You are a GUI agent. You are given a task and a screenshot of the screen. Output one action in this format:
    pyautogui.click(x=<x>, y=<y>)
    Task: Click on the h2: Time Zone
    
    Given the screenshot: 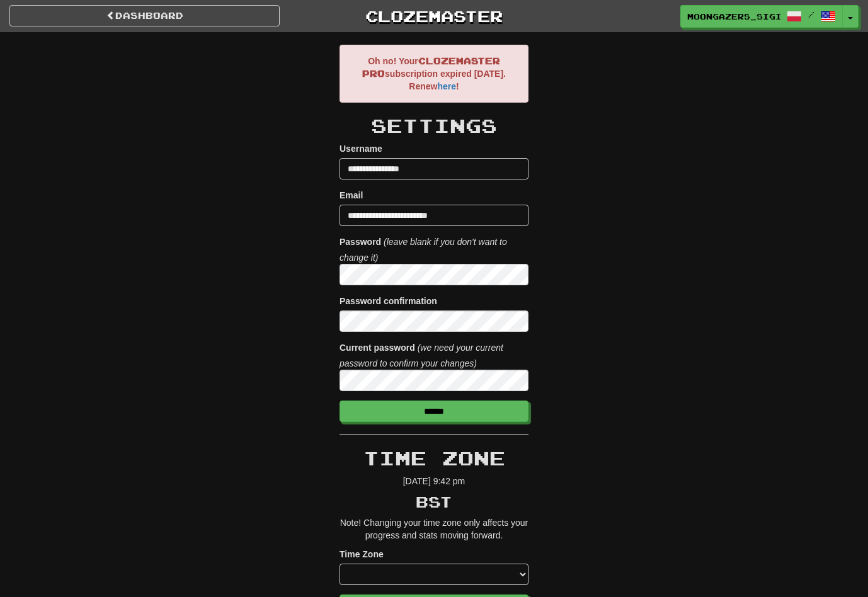 What is the action you would take?
    pyautogui.click(x=434, y=458)
    